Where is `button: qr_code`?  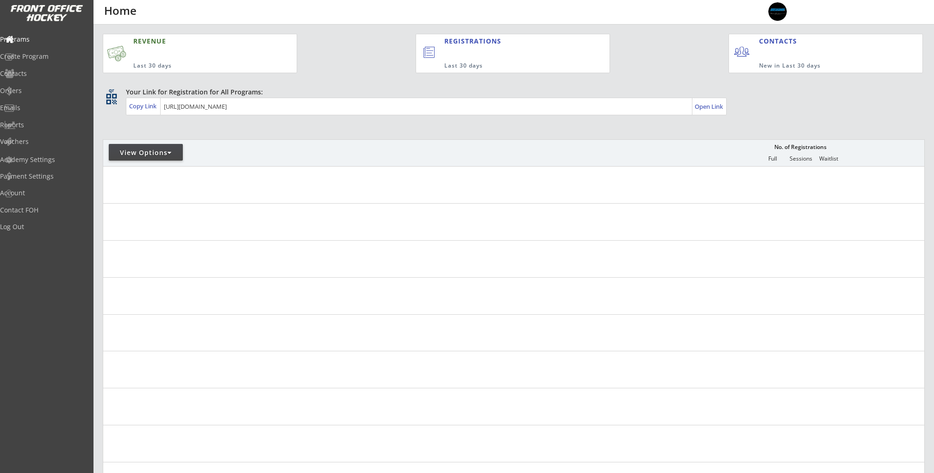 button: qr_code is located at coordinates (112, 99).